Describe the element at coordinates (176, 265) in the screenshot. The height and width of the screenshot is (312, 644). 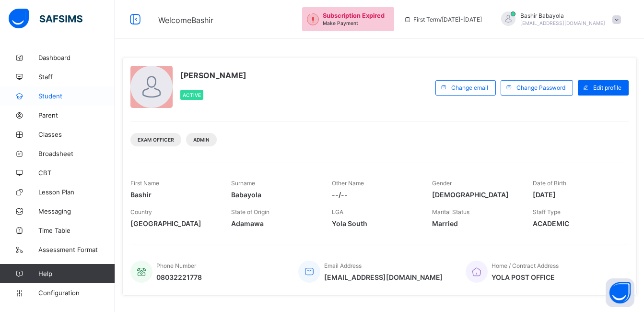
I see `span: Phone Number` at that location.